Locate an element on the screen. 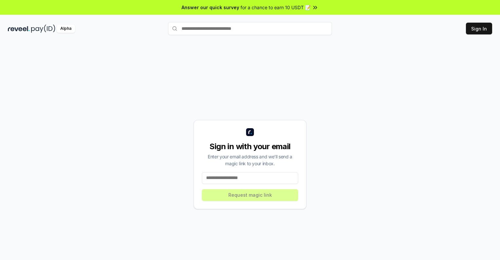  img: pay_id is located at coordinates (43, 28).